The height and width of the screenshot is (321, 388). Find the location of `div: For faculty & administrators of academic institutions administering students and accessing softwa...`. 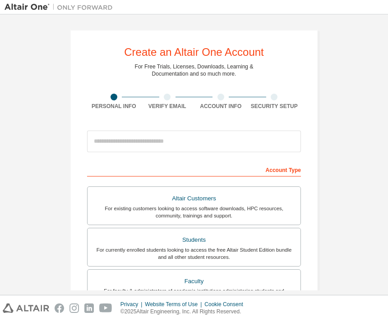

div: For faculty & administrators of academic institutions administering students and accessing softwa... is located at coordinates (194, 295).